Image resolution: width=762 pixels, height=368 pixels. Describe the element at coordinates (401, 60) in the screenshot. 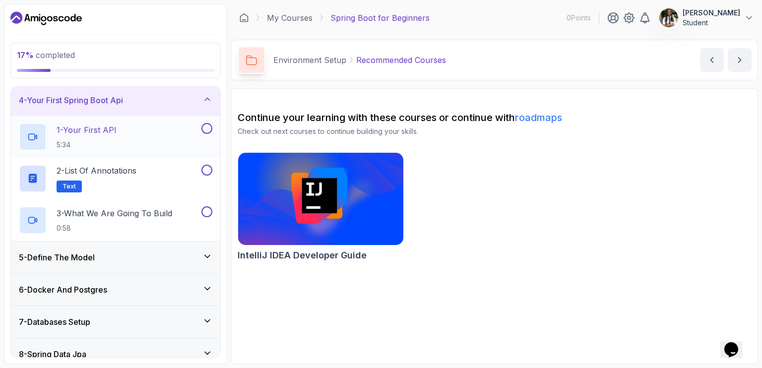

I see `p: Recommended Courses` at that location.